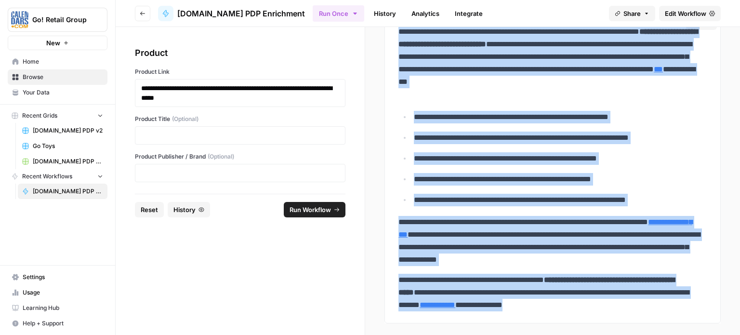 This screenshot has height=335, width=740. Describe the element at coordinates (632, 13) in the screenshot. I see `span: Share` at that location.